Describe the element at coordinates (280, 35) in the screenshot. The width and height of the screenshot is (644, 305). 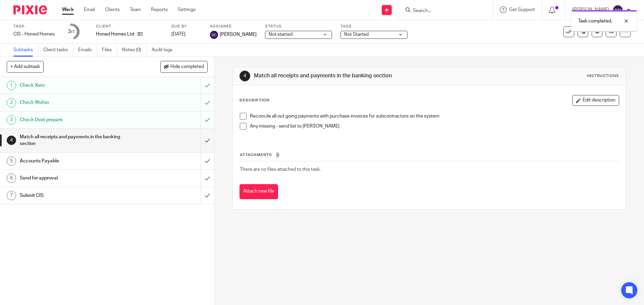
I see `span: Not started` at that location.